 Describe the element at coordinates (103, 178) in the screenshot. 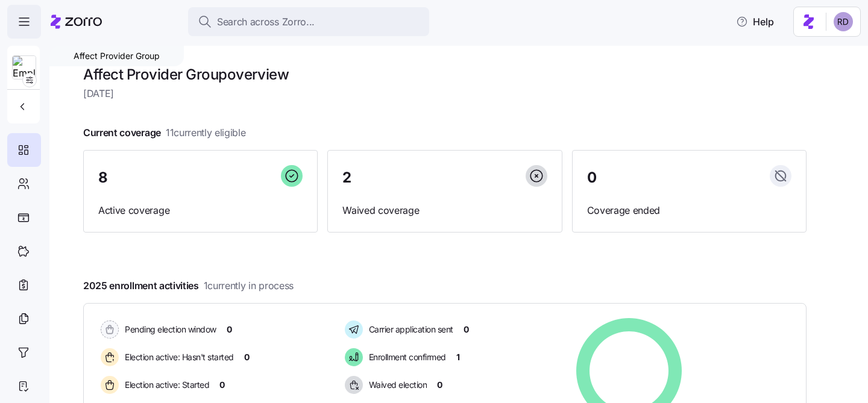

I see `span: 8` at that location.